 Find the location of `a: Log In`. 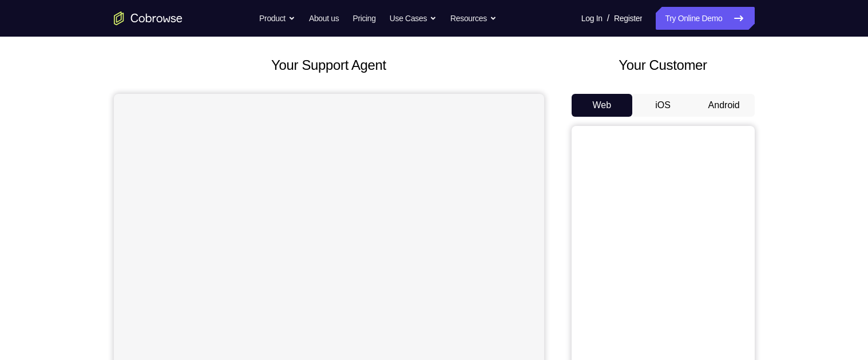

a: Log In is located at coordinates (591, 18).